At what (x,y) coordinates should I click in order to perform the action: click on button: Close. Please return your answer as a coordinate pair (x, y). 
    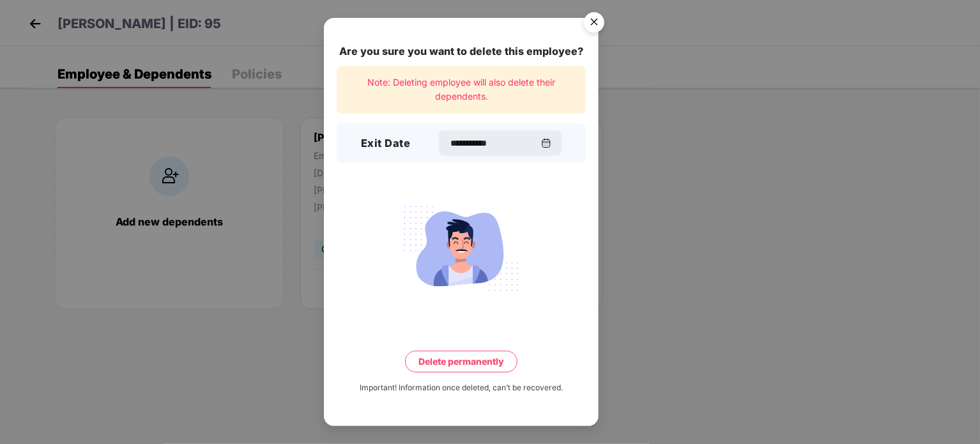
    Looking at the image, I should click on (594, 23).